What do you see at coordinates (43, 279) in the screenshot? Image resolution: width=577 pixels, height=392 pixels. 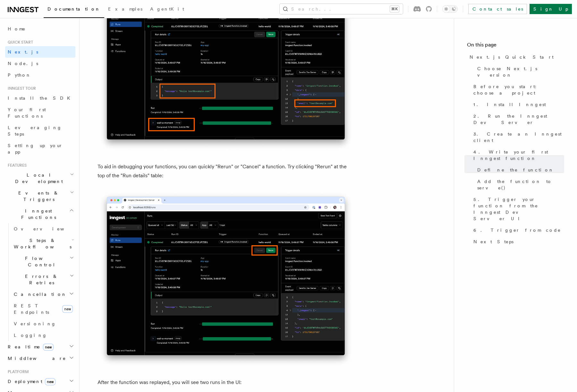 I see `button: Errors & Retries` at bounding box center [43, 279].